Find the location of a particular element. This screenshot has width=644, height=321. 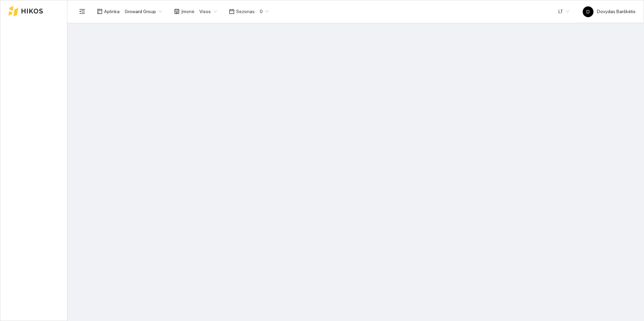

span: 0 is located at coordinates (264, 11).